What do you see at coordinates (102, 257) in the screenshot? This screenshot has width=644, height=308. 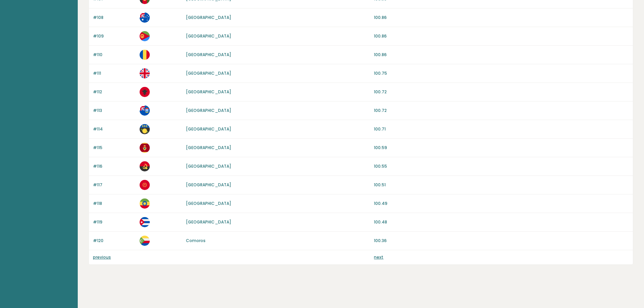 I see `a: previous` at bounding box center [102, 257].